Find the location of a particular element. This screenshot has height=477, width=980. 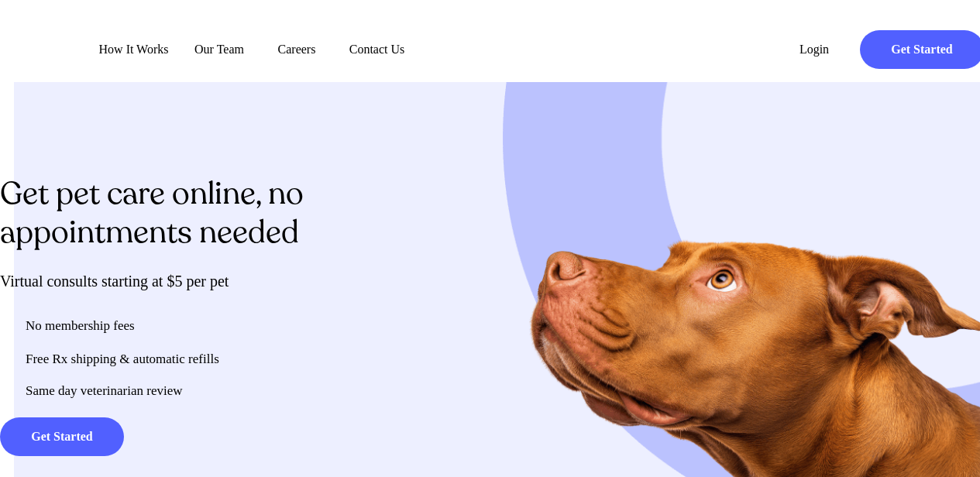

span: Contact Us is located at coordinates (376, 49).